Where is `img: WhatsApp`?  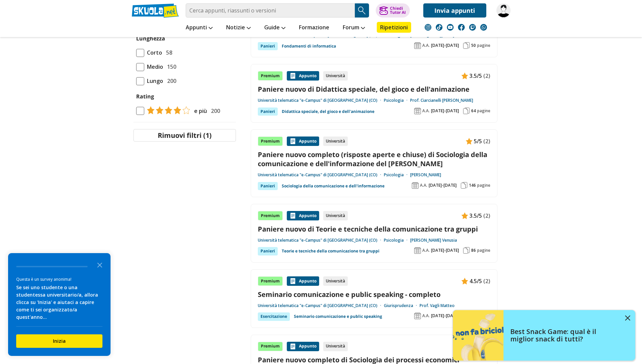
img: WhatsApp is located at coordinates (484, 27).